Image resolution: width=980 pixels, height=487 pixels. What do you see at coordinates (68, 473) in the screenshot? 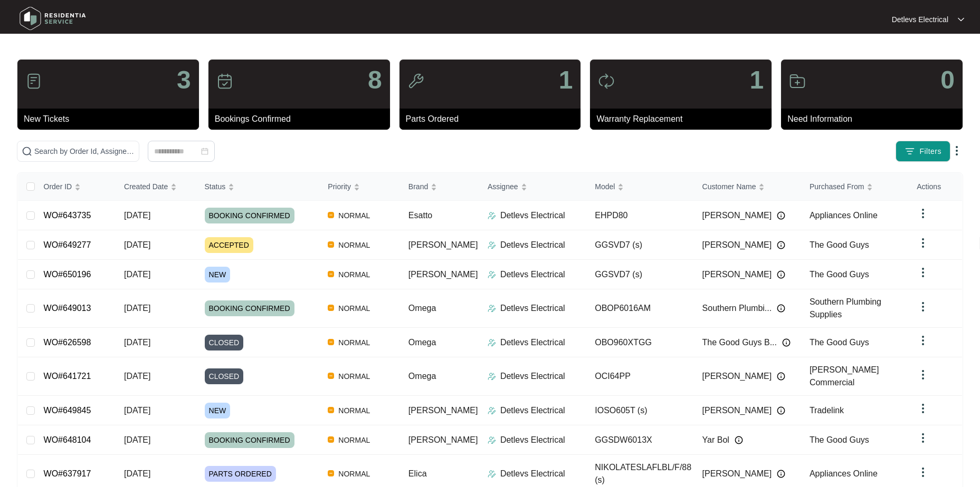
I see `a: WO#637917` at bounding box center [68, 473].